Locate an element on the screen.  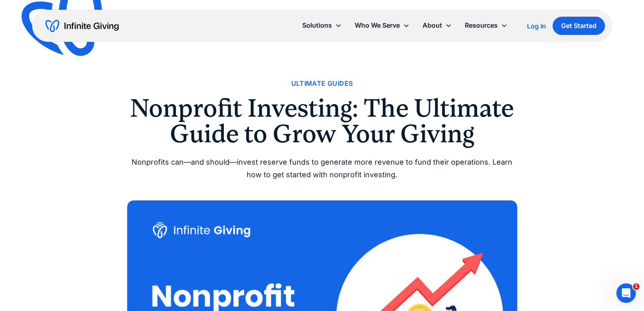
a: Ultimate Guides is located at coordinates (322, 83).